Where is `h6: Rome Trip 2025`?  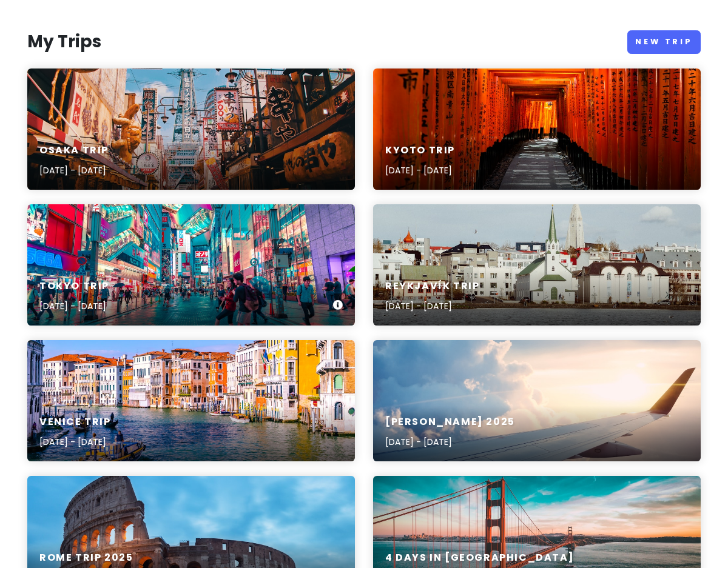
h6: Rome Trip 2025 is located at coordinates (86, 558).